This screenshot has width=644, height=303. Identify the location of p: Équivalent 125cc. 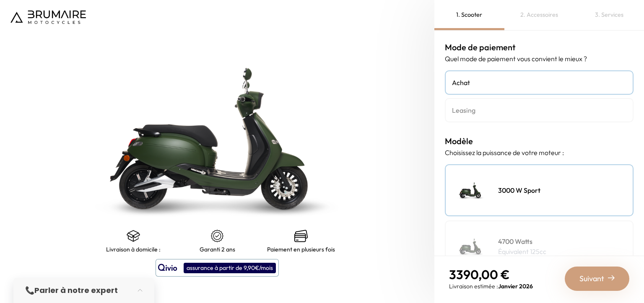
(522, 251).